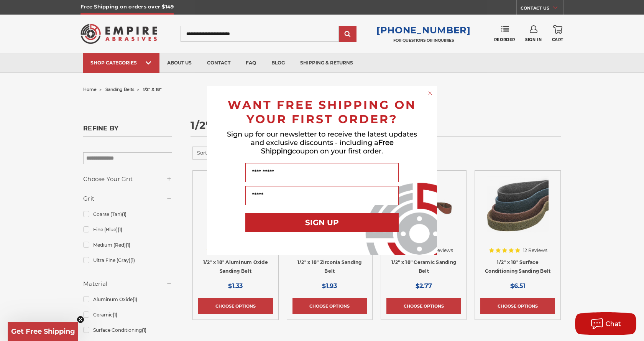 The height and width of the screenshot is (341, 644). What do you see at coordinates (613, 324) in the screenshot?
I see `span: Chat` at bounding box center [613, 324].